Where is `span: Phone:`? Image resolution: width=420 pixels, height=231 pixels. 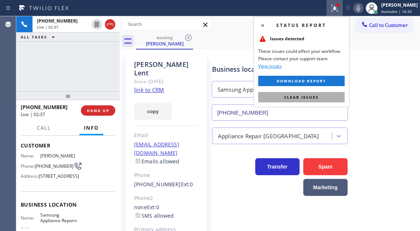 span: Phone: is located at coordinates (28, 166).